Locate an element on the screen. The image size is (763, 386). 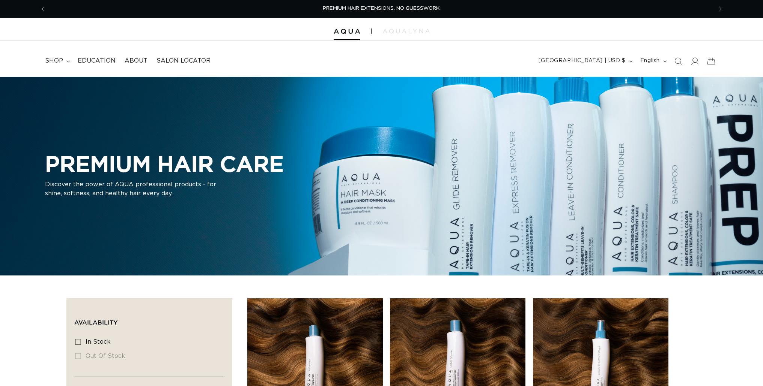
img: Aqua Hair Extensions is located at coordinates (347, 32).